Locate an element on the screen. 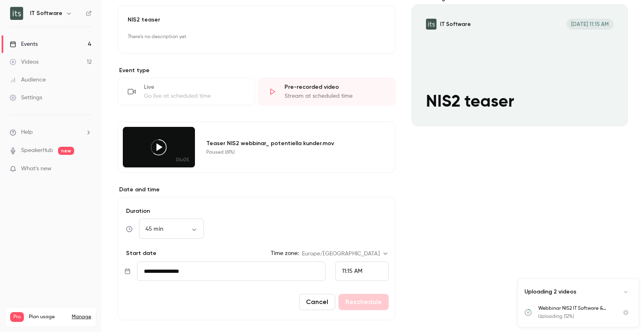 This screenshot has width=644, height=332. img: IT Software is located at coordinates (17, 13).